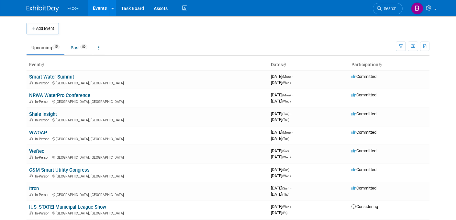 This screenshot has width=456, height=220. What do you see at coordinates (37, 151) in the screenshot?
I see `a: Weftec` at bounding box center [37, 151].